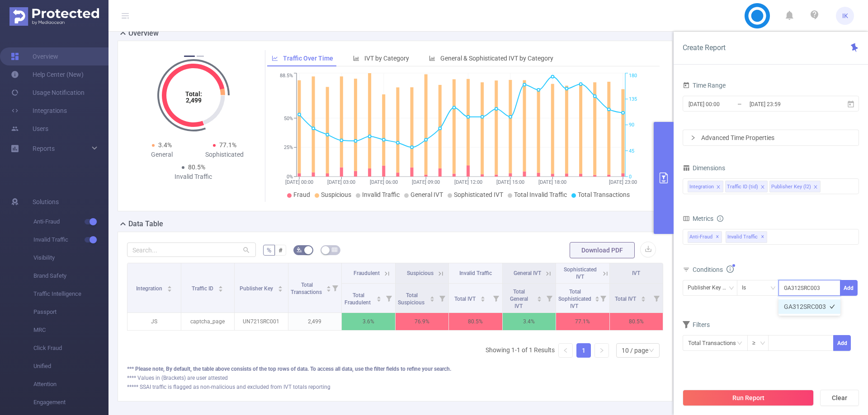 This screenshot has height=415, width=868. What do you see at coordinates (228, 145) in the screenshot?
I see `span: 77.1%` at bounding box center [228, 145].